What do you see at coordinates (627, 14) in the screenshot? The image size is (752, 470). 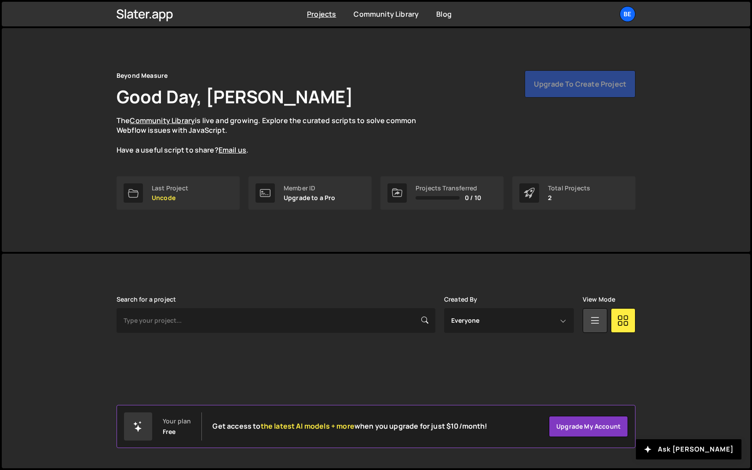 I see `div: Be` at bounding box center [627, 14].